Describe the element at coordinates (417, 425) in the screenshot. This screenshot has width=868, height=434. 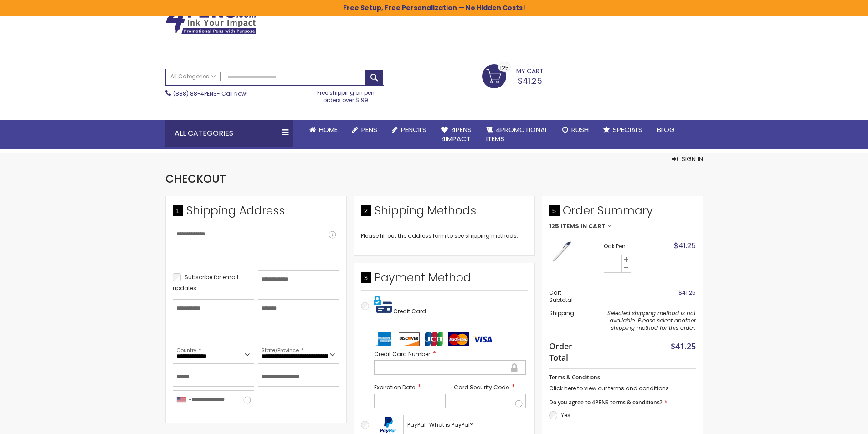
I see `span: PayPal` at that location.